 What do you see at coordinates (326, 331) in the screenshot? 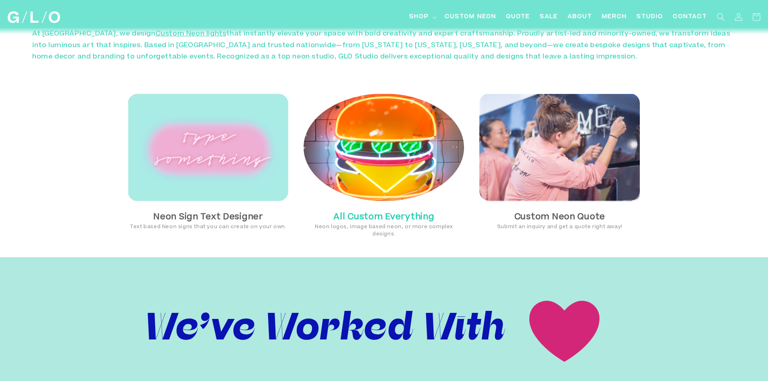
I see `span: We’ve Worked With` at bounding box center [326, 331].